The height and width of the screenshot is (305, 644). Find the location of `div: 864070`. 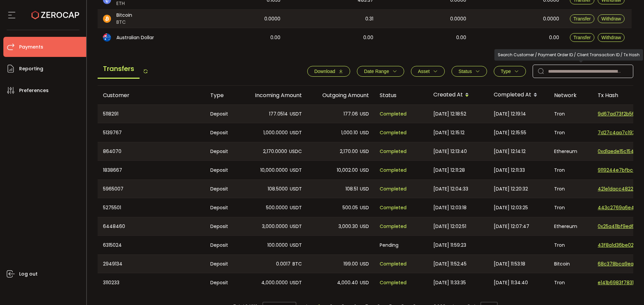

div: 864070 is located at coordinates (151, 151).